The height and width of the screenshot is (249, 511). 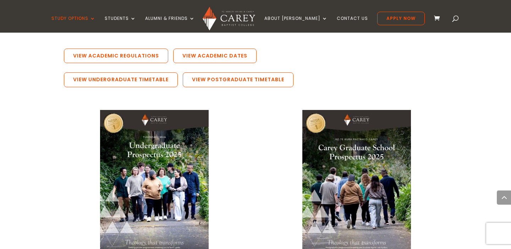 I want to click on a: Apply Now, so click(x=401, y=18).